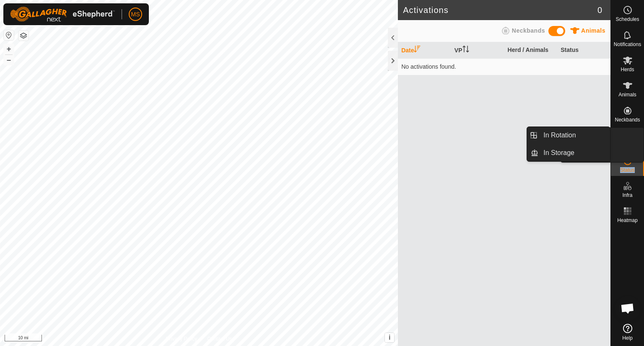 Image resolution: width=644 pixels, height=346 pixels. I want to click on span: Herds, so click(627, 69).